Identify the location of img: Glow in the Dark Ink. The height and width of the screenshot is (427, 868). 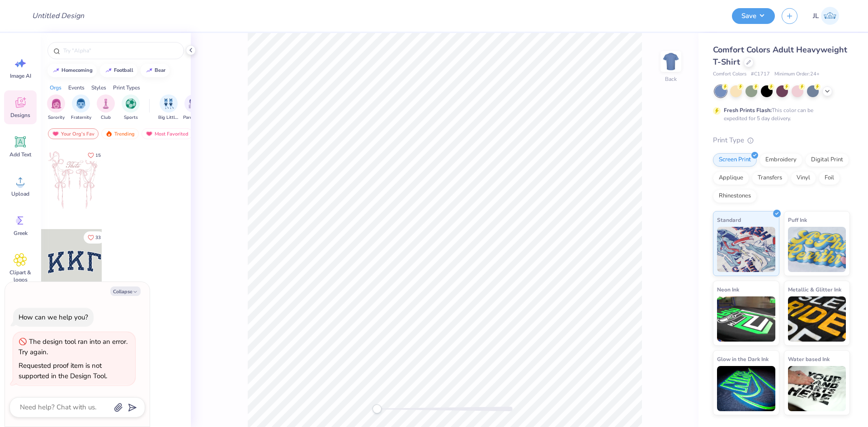
(746, 389).